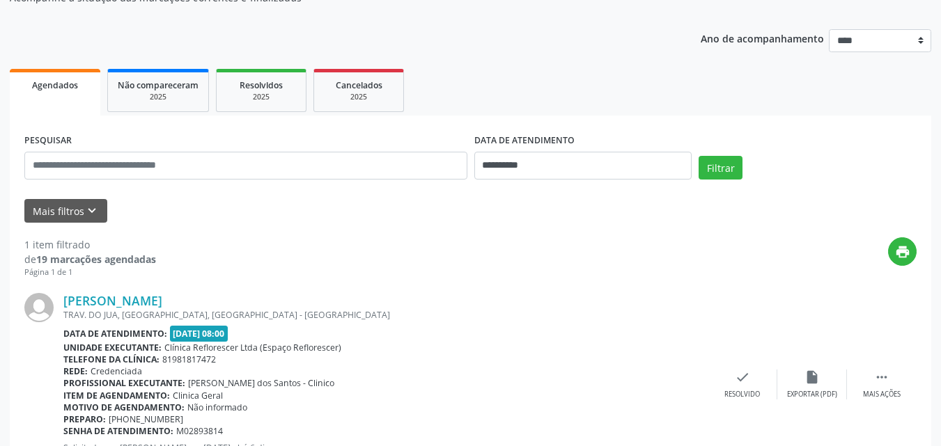  I want to click on button: Filtrar, so click(720, 168).